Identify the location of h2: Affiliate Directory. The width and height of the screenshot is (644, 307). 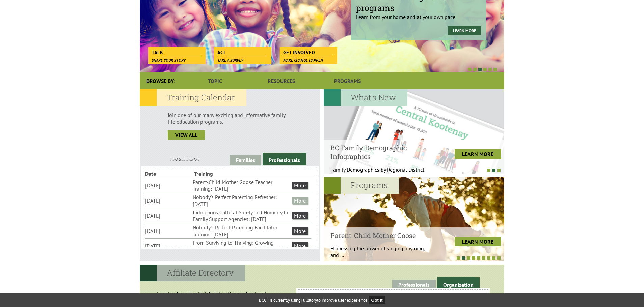
(192, 273).